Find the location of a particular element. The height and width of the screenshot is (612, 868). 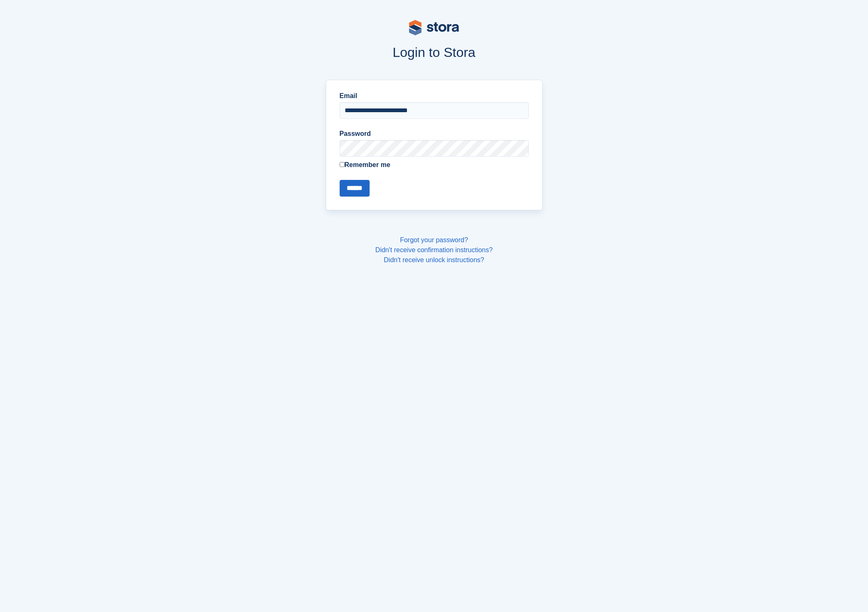

a: Didn't receive unlock instructions? is located at coordinates (434, 260).